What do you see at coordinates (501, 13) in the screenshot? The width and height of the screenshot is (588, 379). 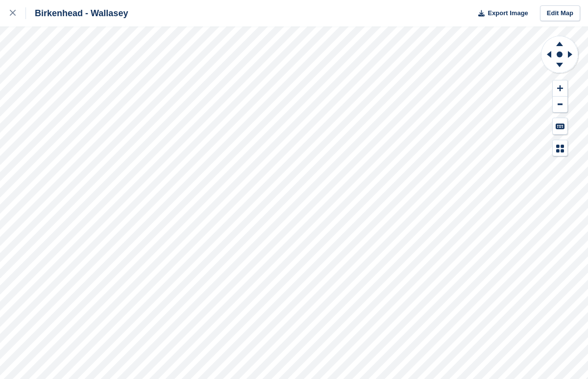 I see `button: Export Image` at bounding box center [501, 13].